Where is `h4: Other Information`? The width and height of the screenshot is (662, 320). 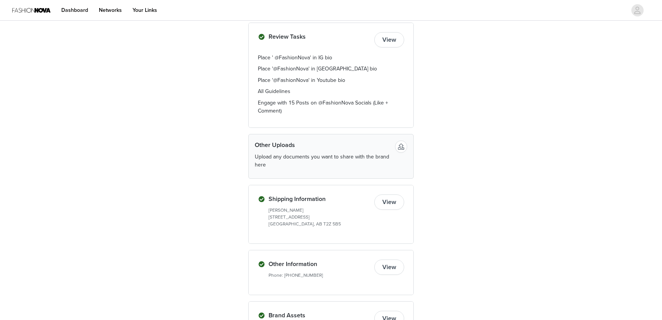 h4: Other Information is located at coordinates (320, 264).